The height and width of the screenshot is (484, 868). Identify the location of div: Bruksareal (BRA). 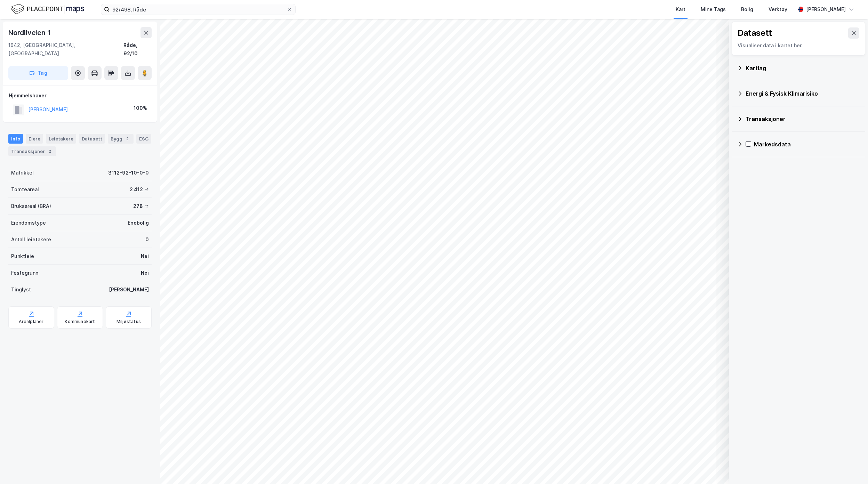
(31, 206).